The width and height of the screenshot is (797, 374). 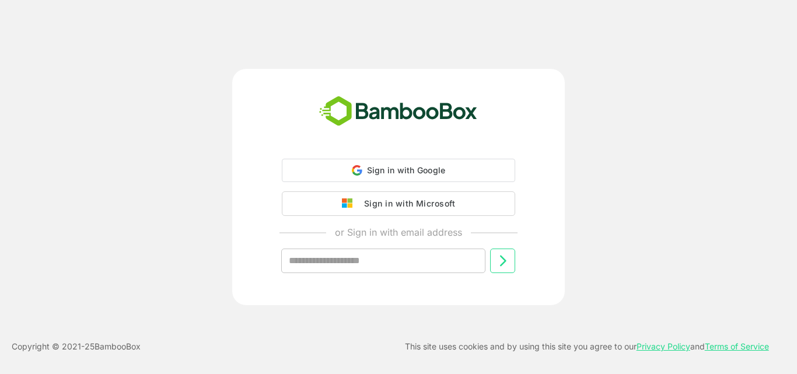 I want to click on div: Sign in with Microsoft, so click(x=407, y=204).